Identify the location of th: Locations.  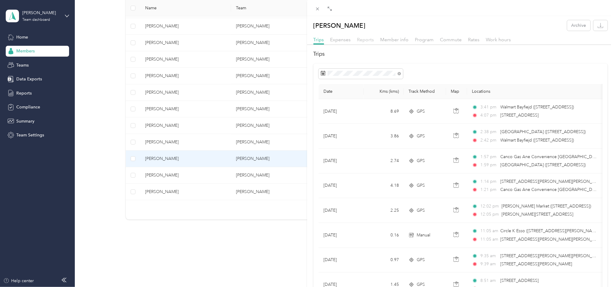
(536, 92).